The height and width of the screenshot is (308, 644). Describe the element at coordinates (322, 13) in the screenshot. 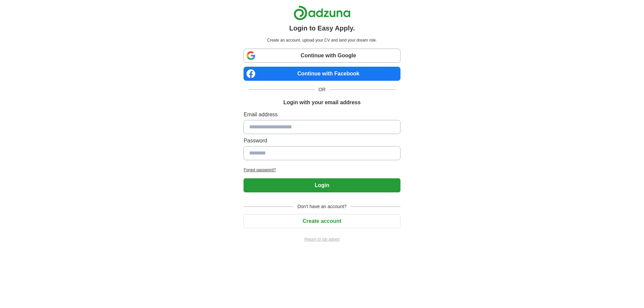

I see `img: Adzuna logo` at that location.